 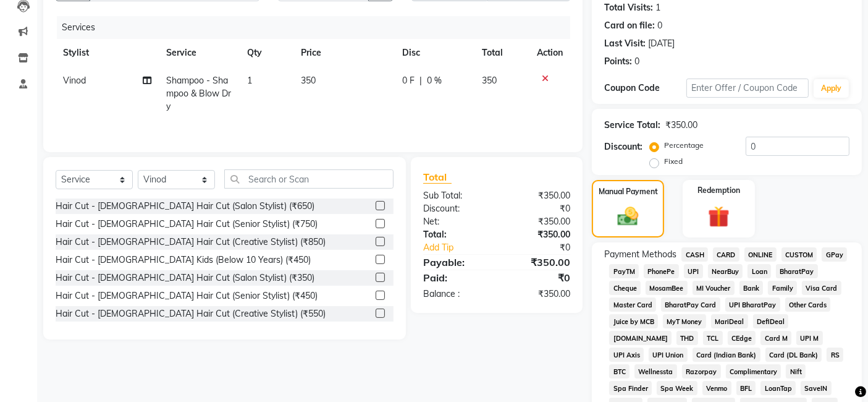 I want to click on div: Last Visit:, so click(x=625, y=44).